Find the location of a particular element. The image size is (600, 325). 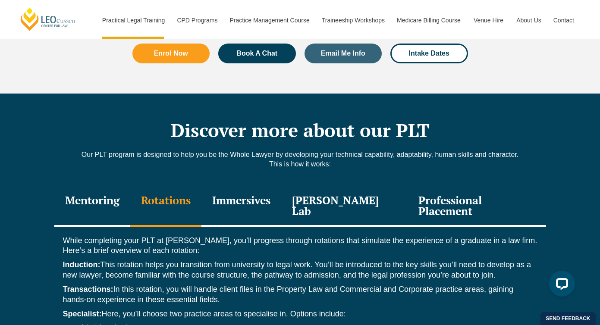

div: Immersives is located at coordinates (241, 206).